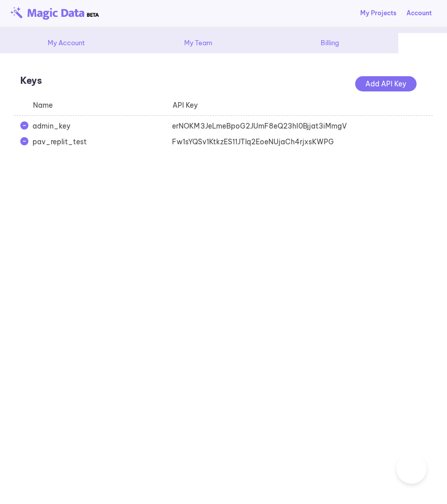 This screenshot has width=447, height=504. What do you see at coordinates (378, 13) in the screenshot?
I see `a: My Projects` at bounding box center [378, 13].